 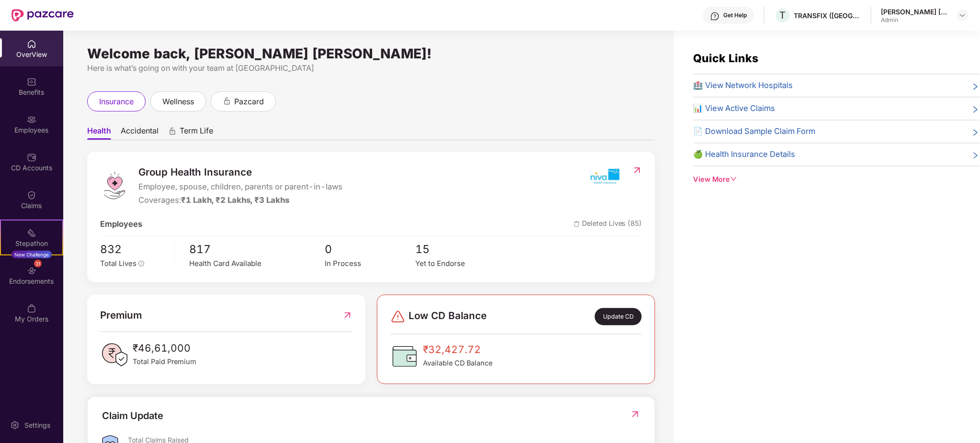 I want to click on div: 31, so click(x=38, y=264).